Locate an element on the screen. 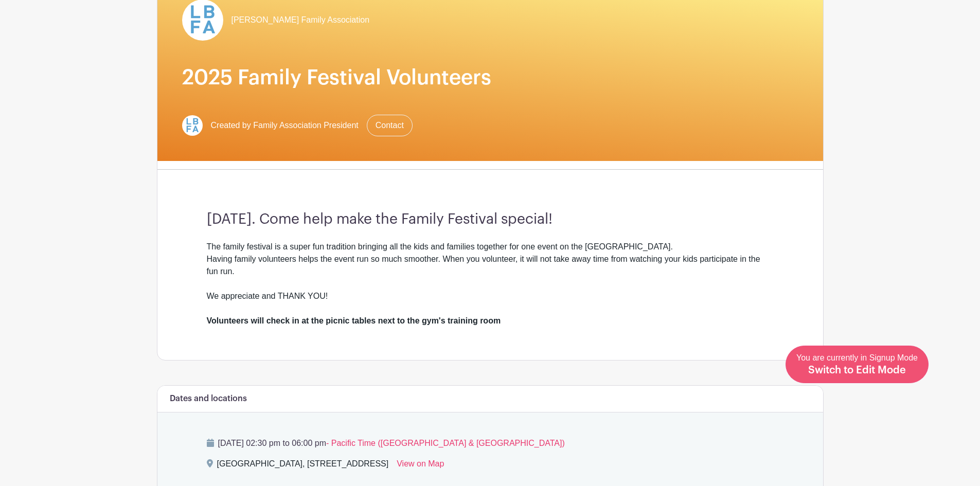 Image resolution: width=980 pixels, height=486 pixels. span: Created by Family Association President is located at coordinates (285, 126).